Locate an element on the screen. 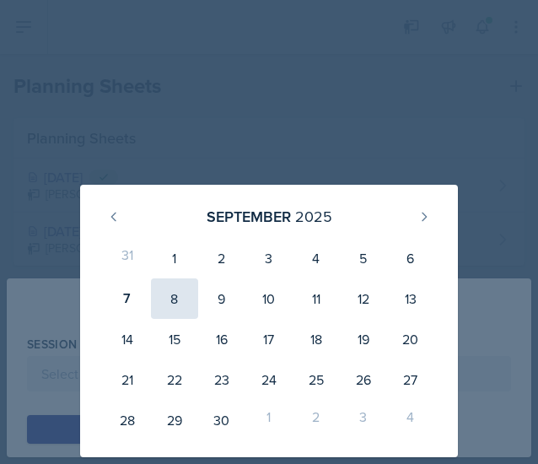 The image size is (538, 464). div: 27 is located at coordinates (410, 379).